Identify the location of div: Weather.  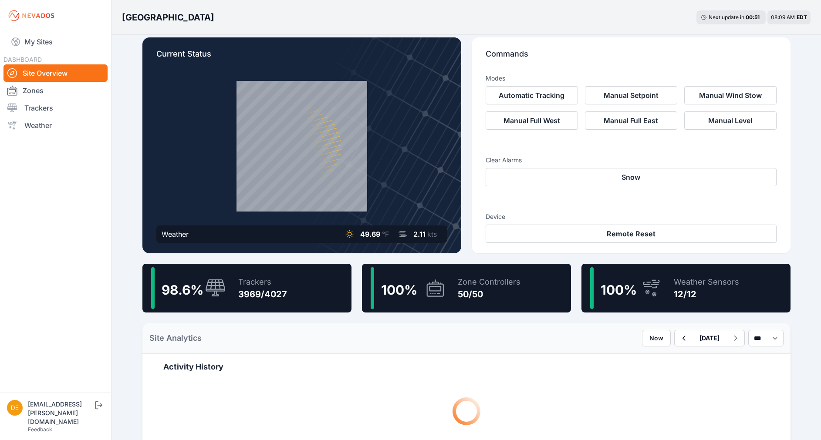
(175, 234).